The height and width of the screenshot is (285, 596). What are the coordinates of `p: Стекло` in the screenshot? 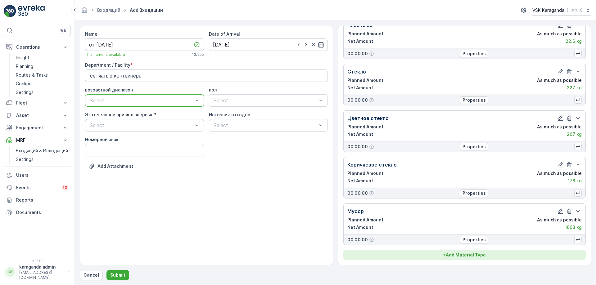 It's located at (357, 72).